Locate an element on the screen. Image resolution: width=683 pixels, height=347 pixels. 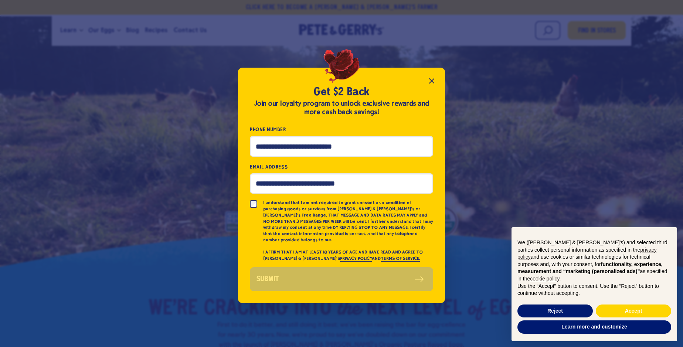
button: Submit is located at coordinates (341, 279).